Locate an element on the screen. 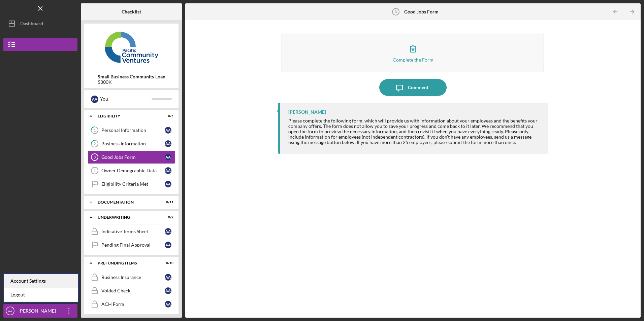 Image resolution: width=644 pixels, height=321 pixels. div: 0 / 5 is located at coordinates (167, 116).